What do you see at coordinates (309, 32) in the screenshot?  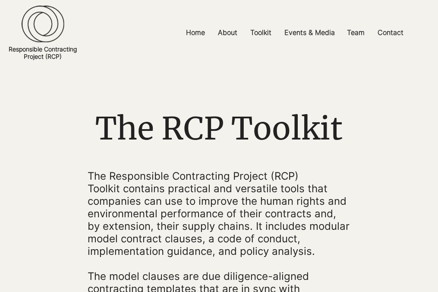 I see `a: Events & Media` at bounding box center [309, 32].